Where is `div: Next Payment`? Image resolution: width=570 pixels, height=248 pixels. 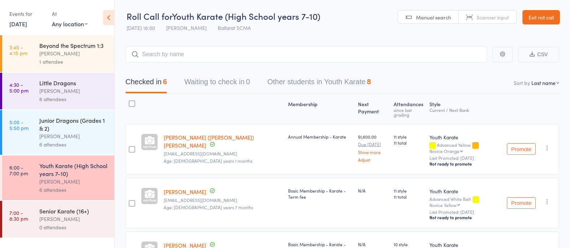
div: Next Payment is located at coordinates (373, 109).